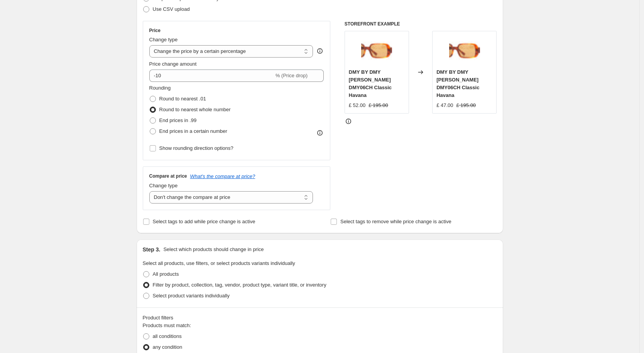 This screenshot has width=644, height=353. What do you see at coordinates (320, 318) in the screenshot?
I see `div: Product filters` at bounding box center [320, 318].